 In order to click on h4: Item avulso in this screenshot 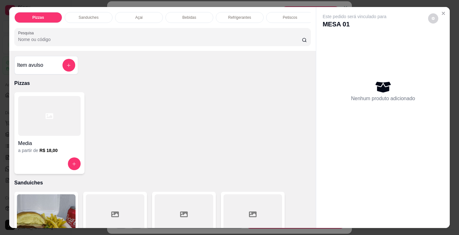, I will do `click(30, 65)`.